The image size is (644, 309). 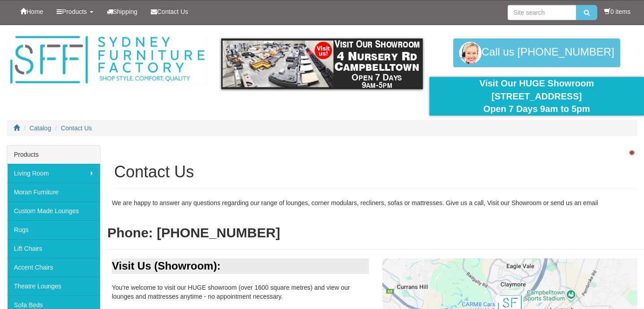 I want to click on a: Accent Chairs, so click(x=53, y=268).